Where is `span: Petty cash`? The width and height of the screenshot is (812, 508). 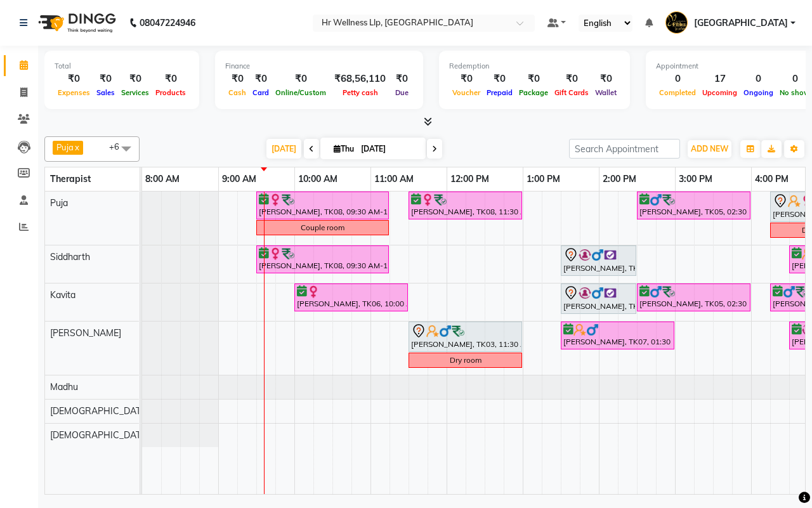 span: Petty cash is located at coordinates (361, 93).